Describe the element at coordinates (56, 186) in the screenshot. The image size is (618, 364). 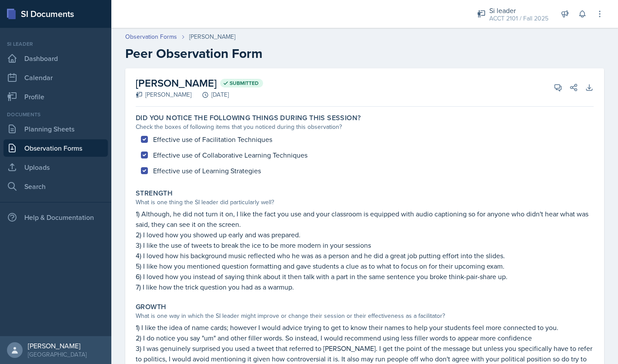
I see `a: Search` at that location.